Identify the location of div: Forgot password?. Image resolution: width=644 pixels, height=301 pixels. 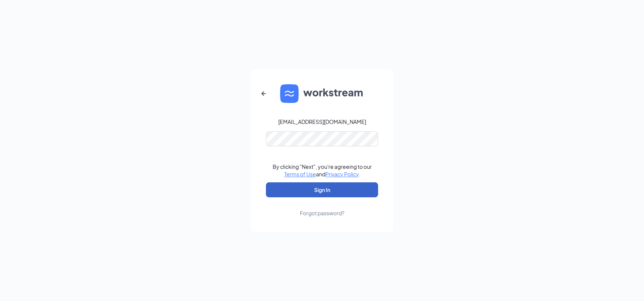
(322, 213).